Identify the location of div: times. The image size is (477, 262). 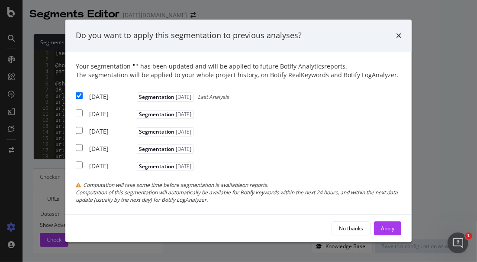
(399, 36).